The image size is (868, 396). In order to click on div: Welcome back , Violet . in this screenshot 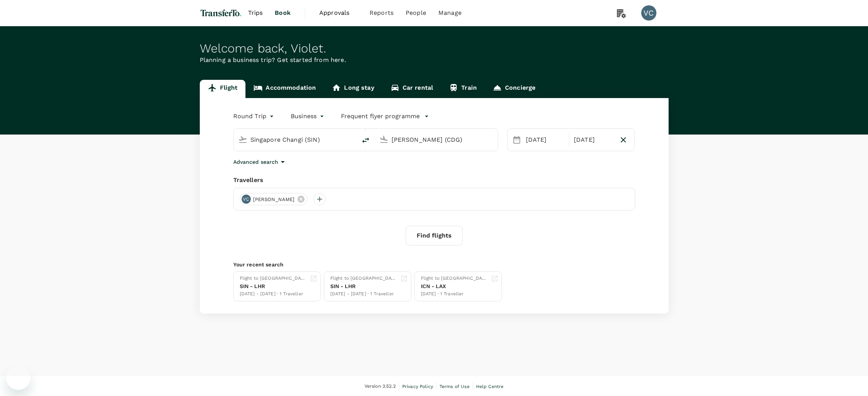, I will do `click(434, 48)`.